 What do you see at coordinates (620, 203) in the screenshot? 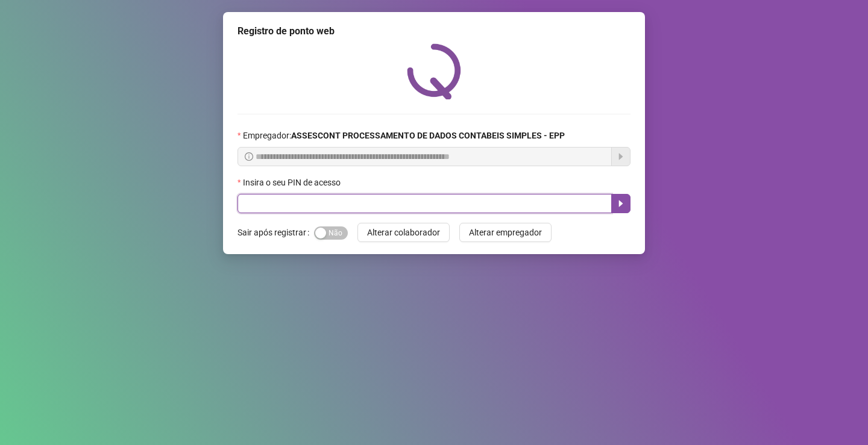
I see `span: caret-right` at bounding box center [620, 203].